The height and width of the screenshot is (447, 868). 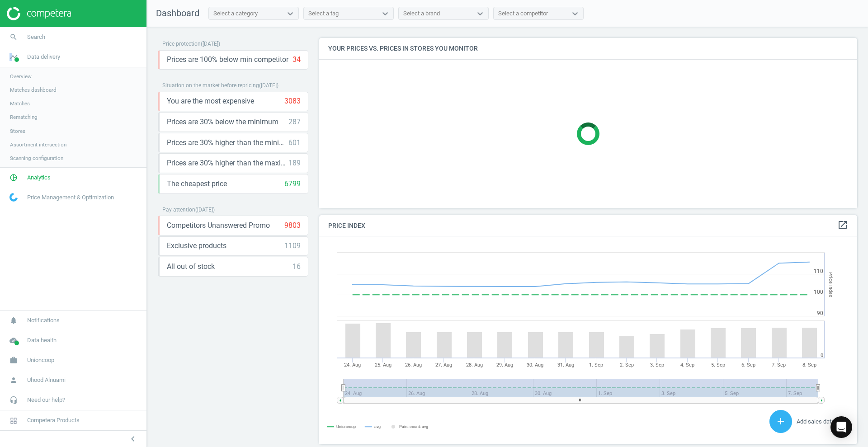 I want to click on div: Select a category, so click(x=235, y=13).